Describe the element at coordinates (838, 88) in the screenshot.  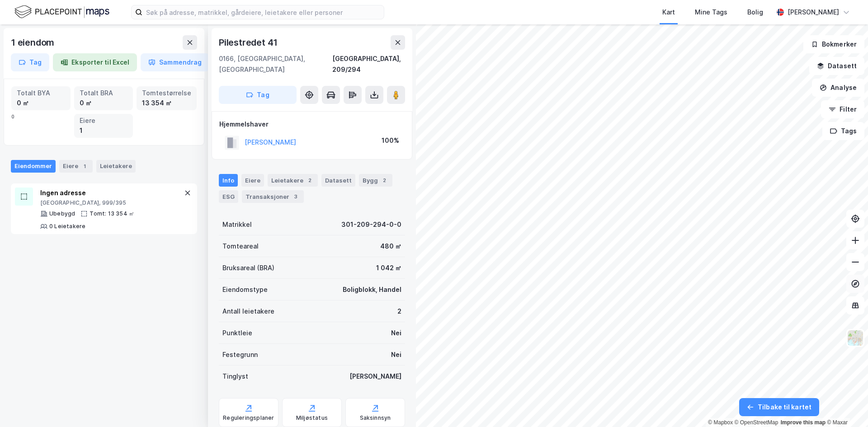
I see `button: Analyse` at that location.